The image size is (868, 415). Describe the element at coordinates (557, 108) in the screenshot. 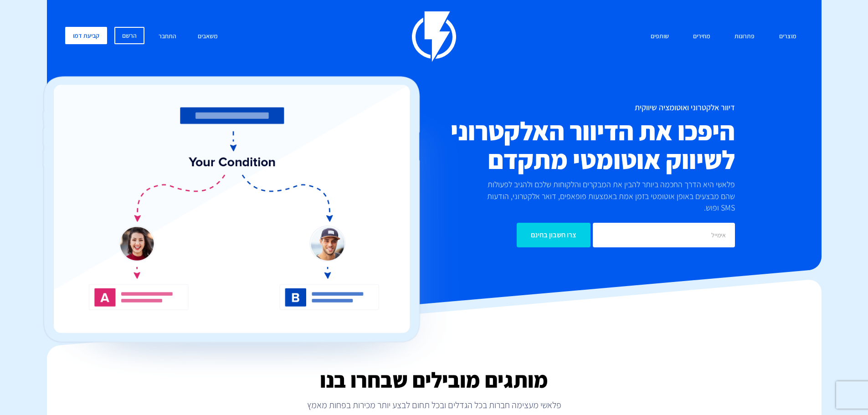

I see `h1: דיוור אלקטרוני ואוטומציה שיווקית` at that location.